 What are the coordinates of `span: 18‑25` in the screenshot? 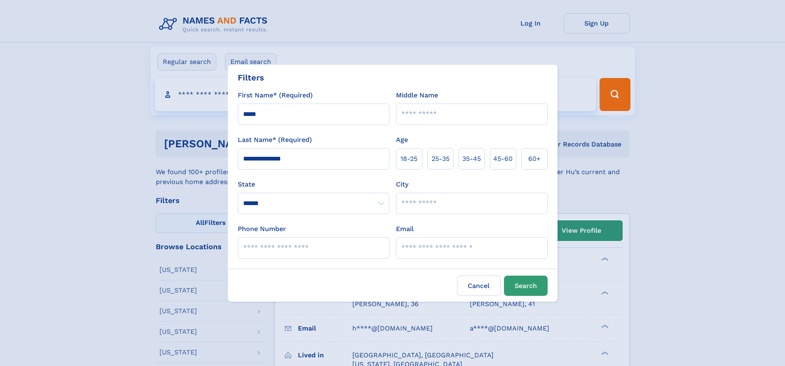 It's located at (409, 159).